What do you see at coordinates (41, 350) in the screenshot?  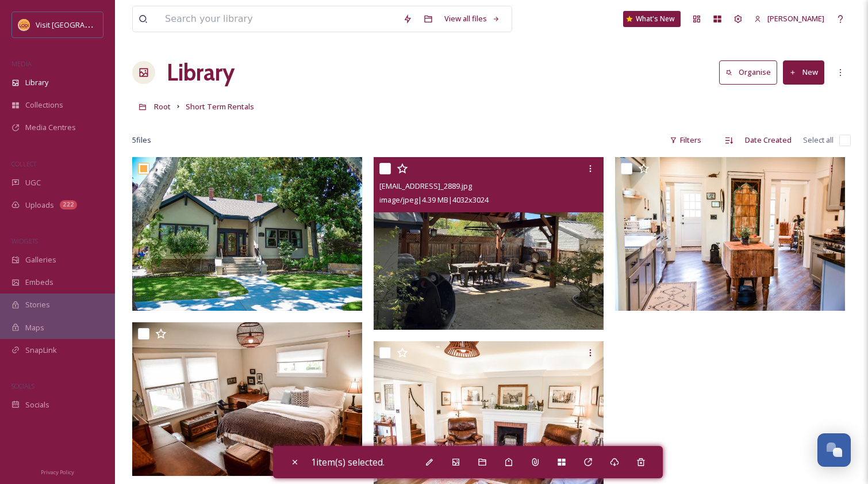 I see `span: SnapLink` at bounding box center [41, 350].